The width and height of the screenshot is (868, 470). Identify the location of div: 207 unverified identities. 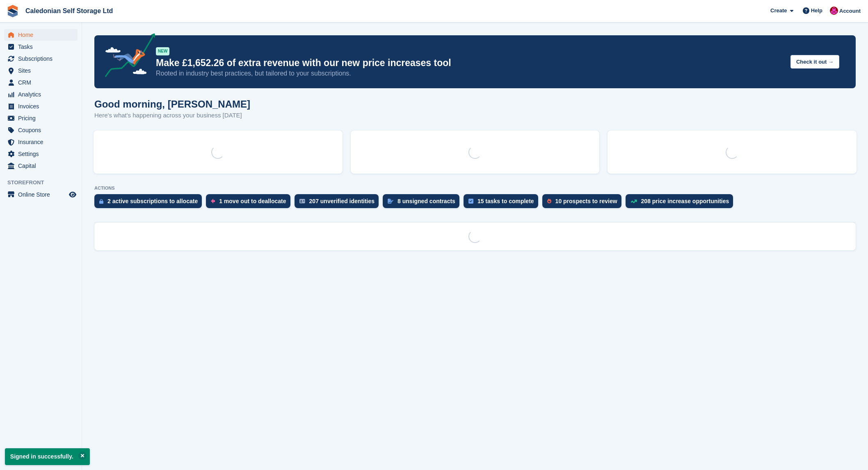
(342, 201).